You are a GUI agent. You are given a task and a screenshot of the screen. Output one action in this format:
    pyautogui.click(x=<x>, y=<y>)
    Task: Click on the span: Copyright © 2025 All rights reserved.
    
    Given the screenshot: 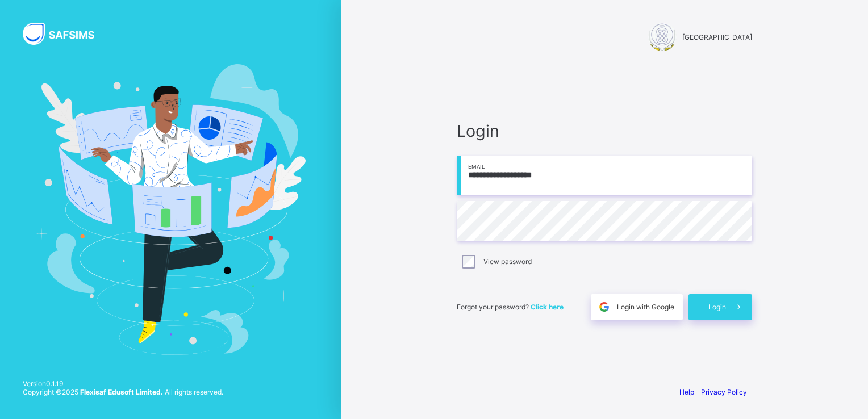 What is the action you would take?
    pyautogui.click(x=123, y=392)
    